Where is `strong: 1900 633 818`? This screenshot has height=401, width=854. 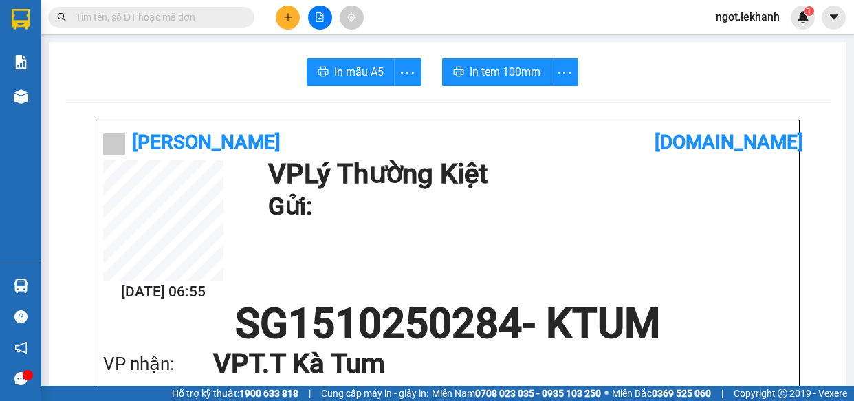
strong: 1900 633 818 is located at coordinates (269, 393).